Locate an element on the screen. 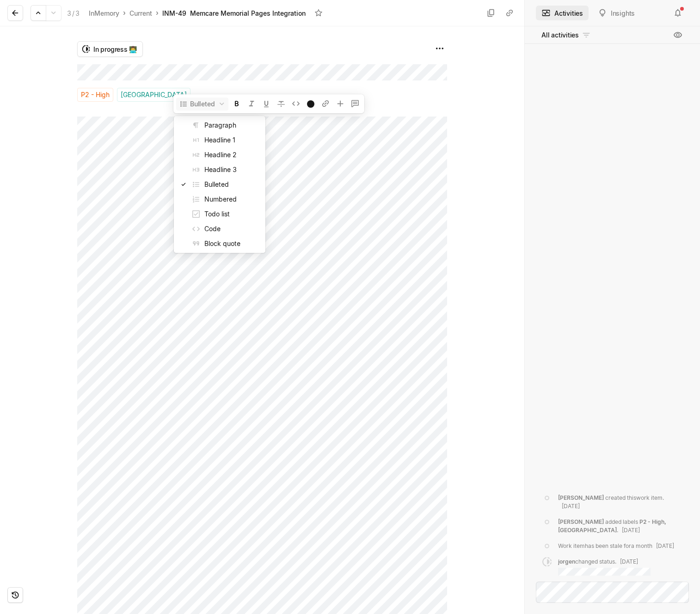  span: Paragraph is located at coordinates (232, 125).